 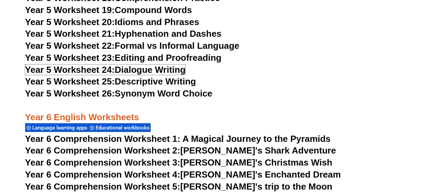 What do you see at coordinates (132, 46) in the screenshot?
I see `a: Year 5 Worksheet 22:Formal vs Informal Language` at bounding box center [132, 46].